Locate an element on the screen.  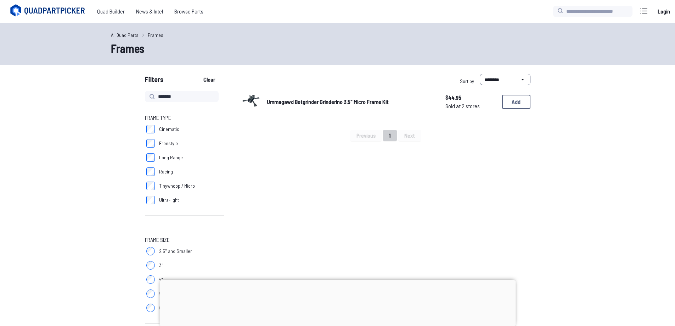
input: Cinematic is located at coordinates (151, 129).